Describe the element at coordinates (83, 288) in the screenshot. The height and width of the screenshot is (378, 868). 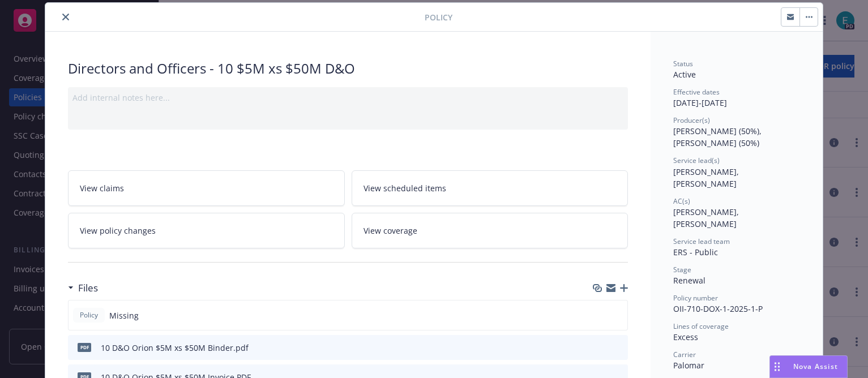
I see `div: Files` at that location.